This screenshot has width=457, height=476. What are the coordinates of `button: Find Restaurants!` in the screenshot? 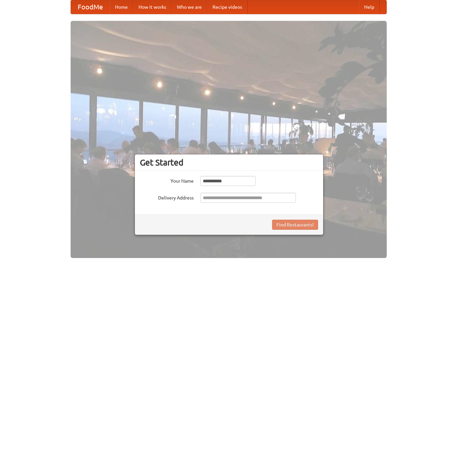 It's located at (295, 225).